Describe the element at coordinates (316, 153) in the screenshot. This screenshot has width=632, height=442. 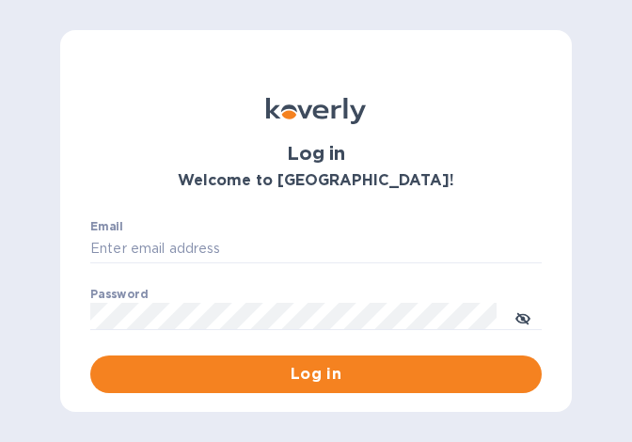
I see `h1: Log in` at that location.